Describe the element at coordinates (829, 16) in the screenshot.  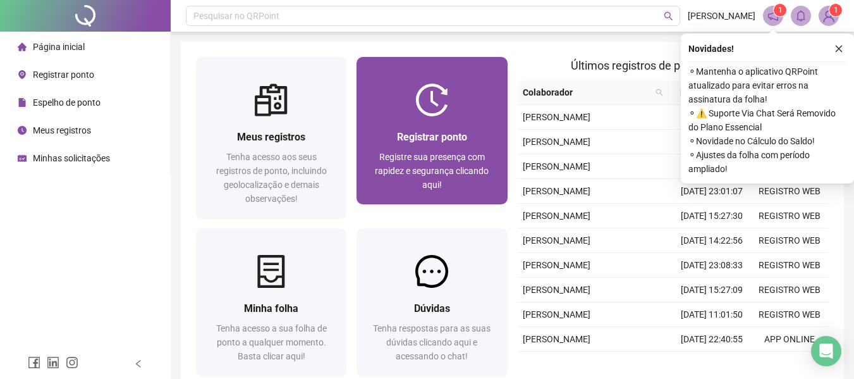
I see `img: 93903` at that location.